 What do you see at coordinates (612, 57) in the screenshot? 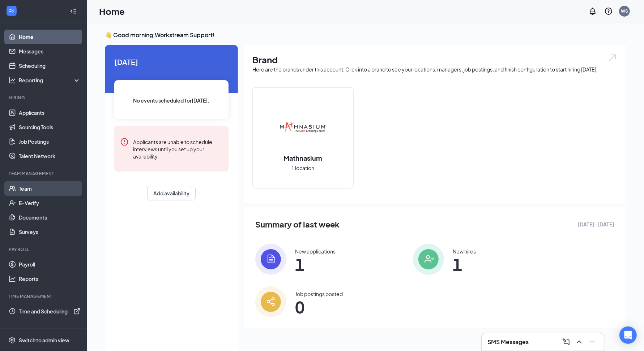
I see `img: open.6027fd2a22e1237b5b06.svg` at bounding box center [612, 57].